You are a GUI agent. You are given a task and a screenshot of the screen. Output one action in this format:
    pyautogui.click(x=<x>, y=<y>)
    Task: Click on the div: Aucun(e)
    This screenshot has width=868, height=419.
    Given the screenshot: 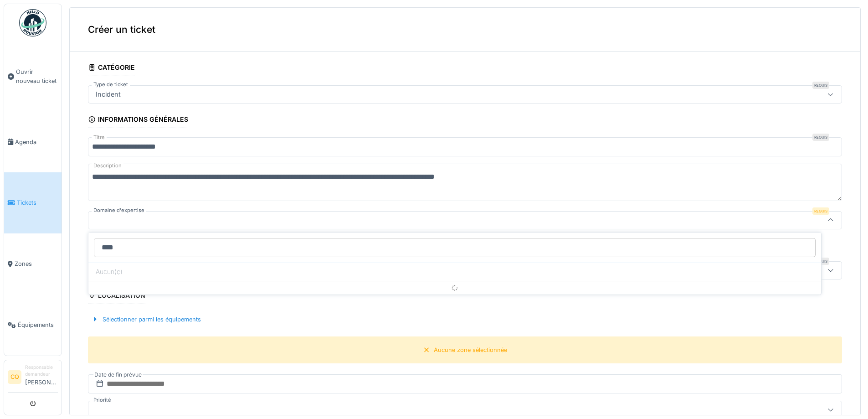 What is the action you would take?
    pyautogui.click(x=455, y=271)
    